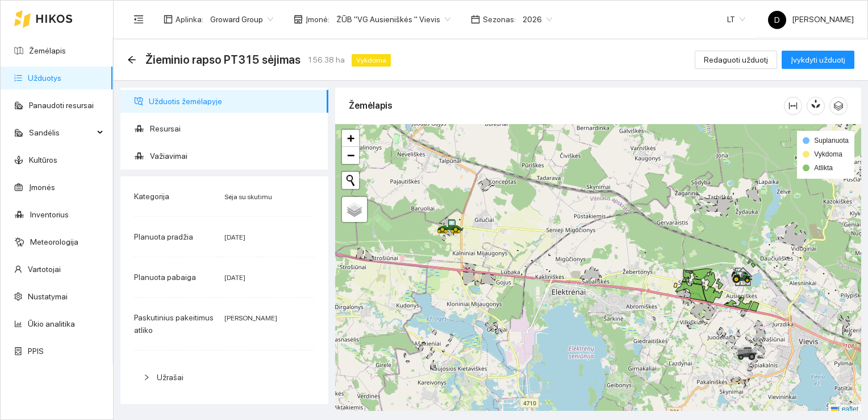 Image resolution: width=868 pixels, height=420 pixels. What do you see at coordinates (225, 377) in the screenshot?
I see `div: Užrašai` at bounding box center [225, 377].